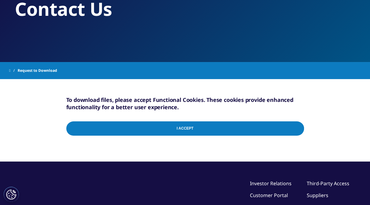 The width and height of the screenshot is (370, 205). I want to click on a: Customer Portal, so click(269, 195).